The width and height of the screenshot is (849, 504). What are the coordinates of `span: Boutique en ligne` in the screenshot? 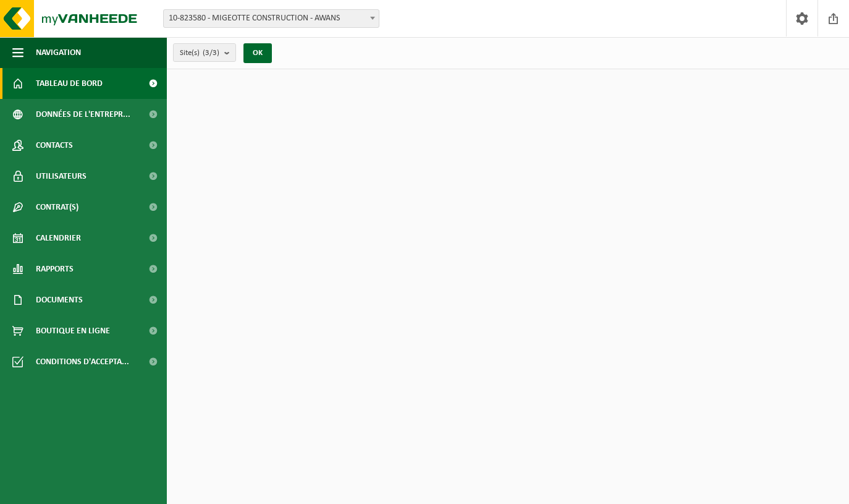 It's located at (73, 331).